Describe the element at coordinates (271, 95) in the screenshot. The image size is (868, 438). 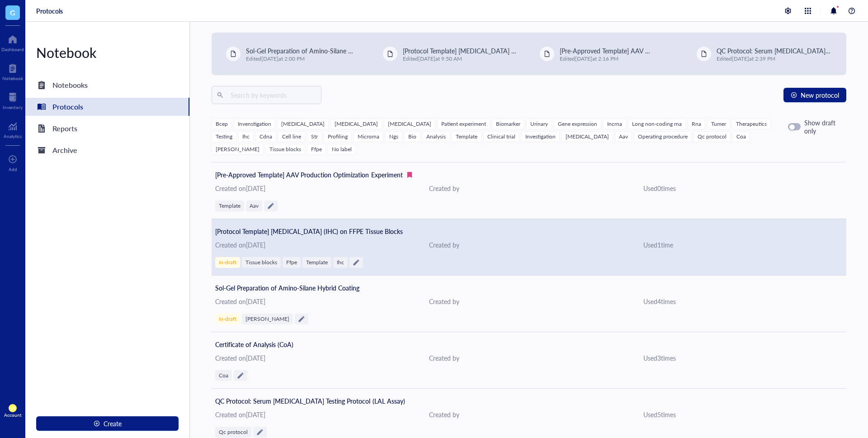
I see `input: Search by keywords` at that location.